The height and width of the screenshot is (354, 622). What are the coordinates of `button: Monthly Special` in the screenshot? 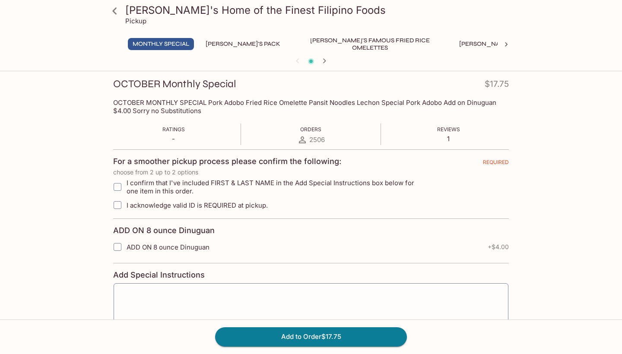 It's located at (161, 44).